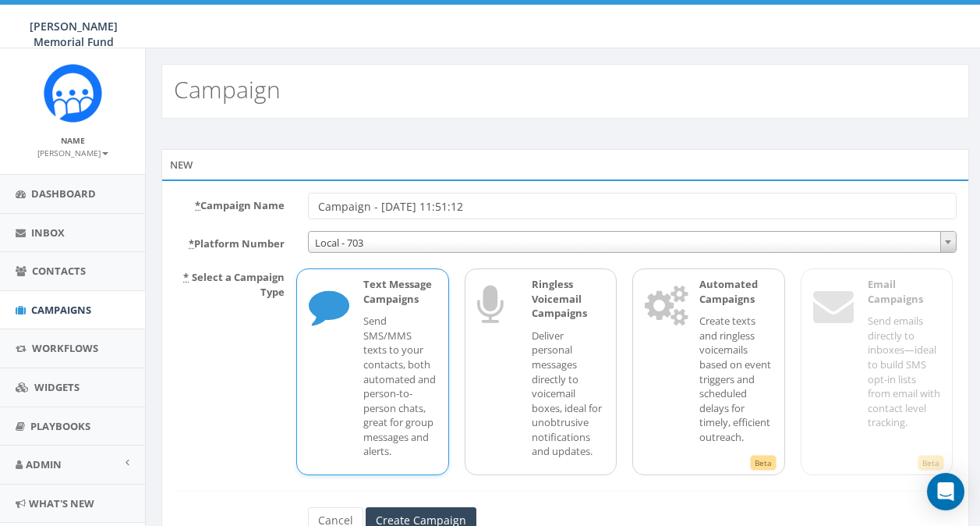 This screenshot has width=980, height=526. I want to click on span: Widgets, so click(57, 387).